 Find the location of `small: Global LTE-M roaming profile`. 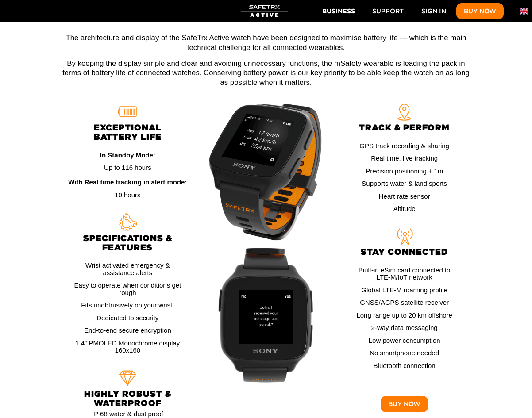

small: Global LTE-M roaming profile is located at coordinates (403, 290).